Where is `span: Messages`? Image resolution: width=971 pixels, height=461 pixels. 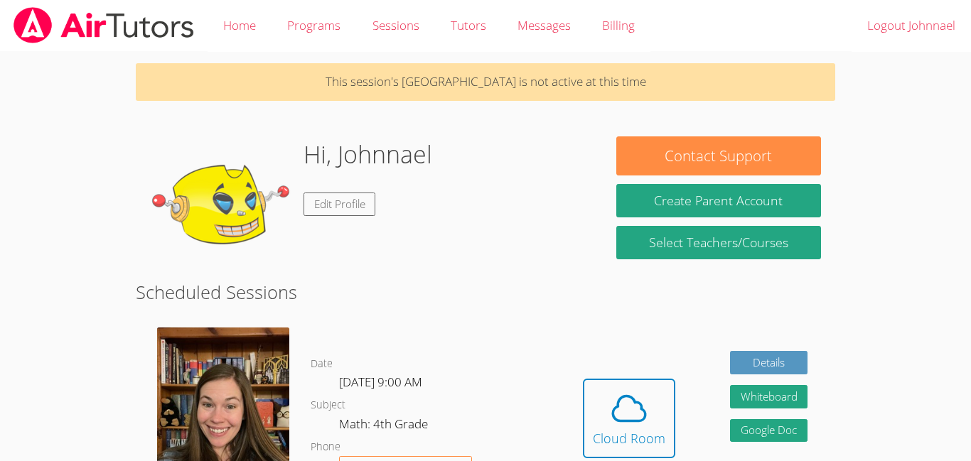
span: Messages is located at coordinates (544, 25).